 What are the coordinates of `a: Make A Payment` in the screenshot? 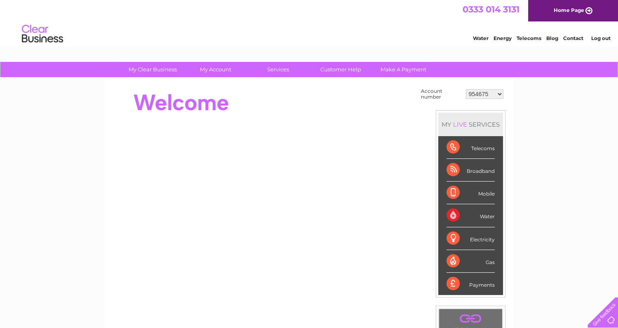 It's located at (403, 69).